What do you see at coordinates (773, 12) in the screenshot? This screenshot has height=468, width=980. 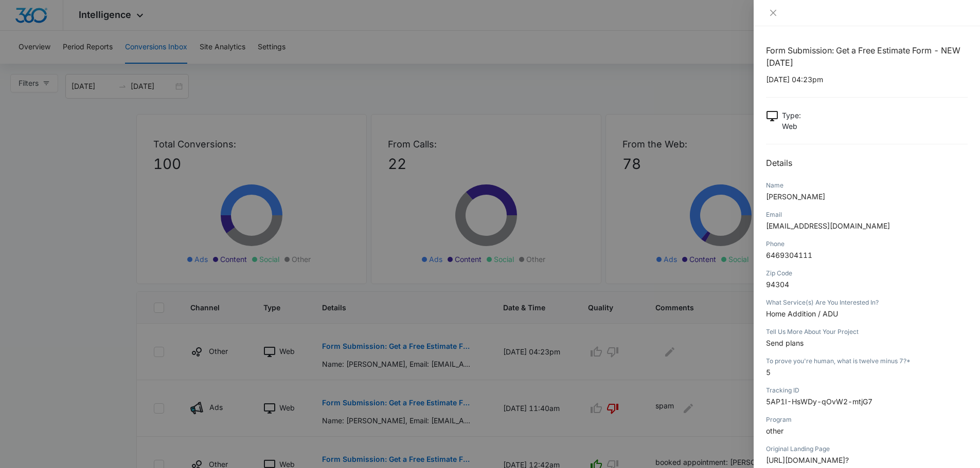 I see `span: close` at bounding box center [773, 12].